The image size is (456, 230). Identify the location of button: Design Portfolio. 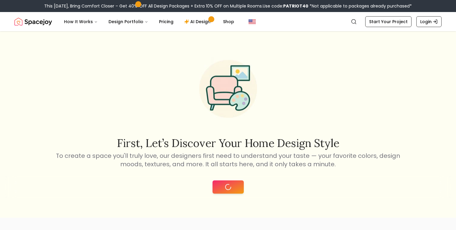
(128, 22).